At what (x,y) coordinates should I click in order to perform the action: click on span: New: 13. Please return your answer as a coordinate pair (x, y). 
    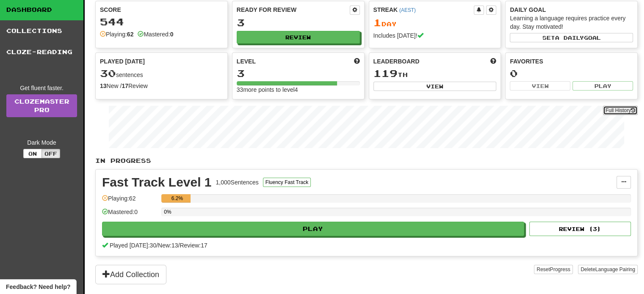
    Looking at the image, I should click on (168, 245).